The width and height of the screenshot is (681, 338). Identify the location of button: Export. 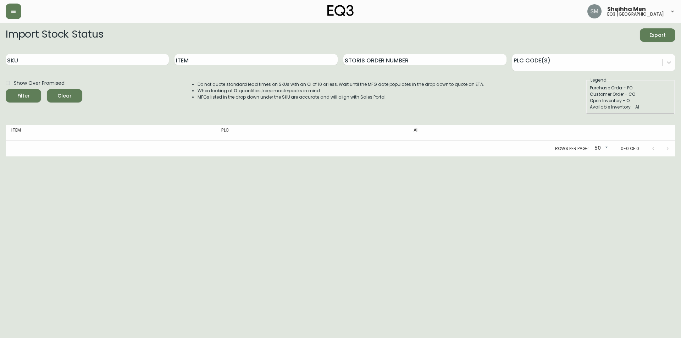
(658, 35).